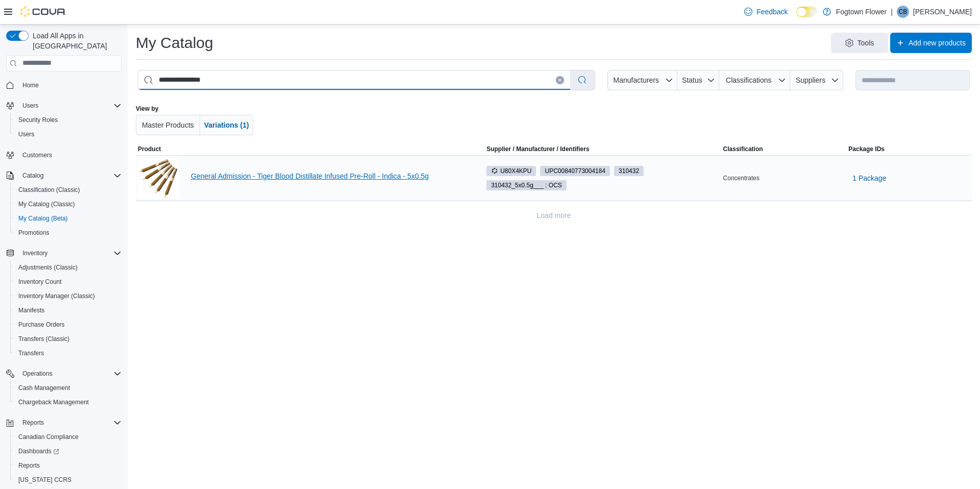 The image size is (980, 489). What do you see at coordinates (47, 204) in the screenshot?
I see `a: My Catalog (Classic)` at bounding box center [47, 204].